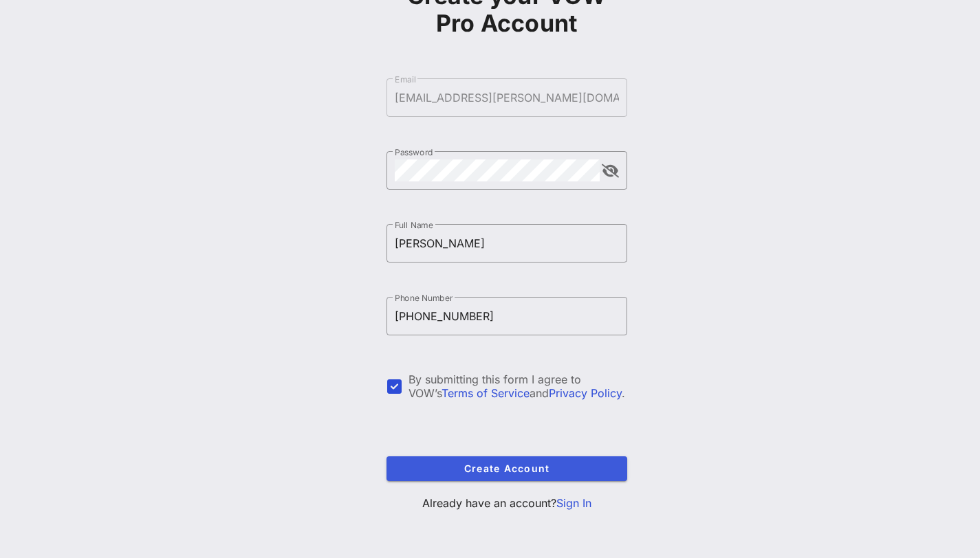 This screenshot has height=558, width=980. Describe the element at coordinates (507, 503) in the screenshot. I see `p: Already have an account?` at that location.